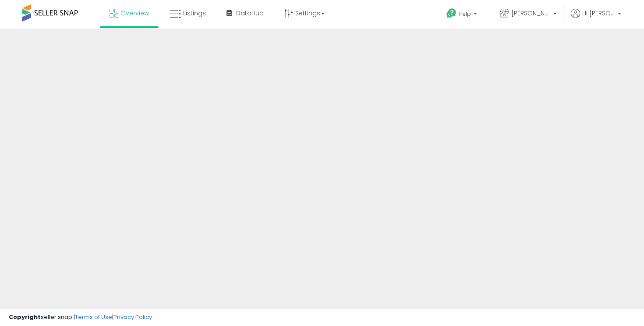 The image size is (644, 326). What do you see at coordinates (135, 13) in the screenshot?
I see `span: Overview` at bounding box center [135, 13].